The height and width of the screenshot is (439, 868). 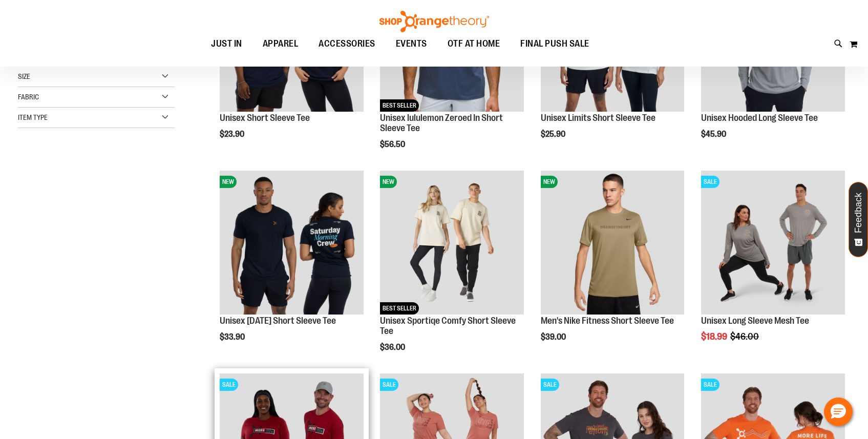 I want to click on a: Unisex Limits Short Sleeve Tee, so click(x=598, y=117).